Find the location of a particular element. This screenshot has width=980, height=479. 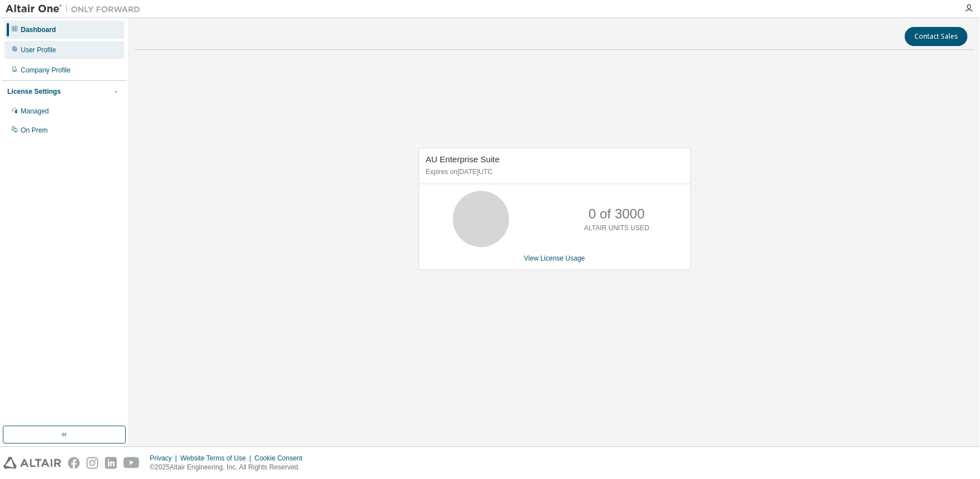

div: Company Profile is located at coordinates (46, 71).